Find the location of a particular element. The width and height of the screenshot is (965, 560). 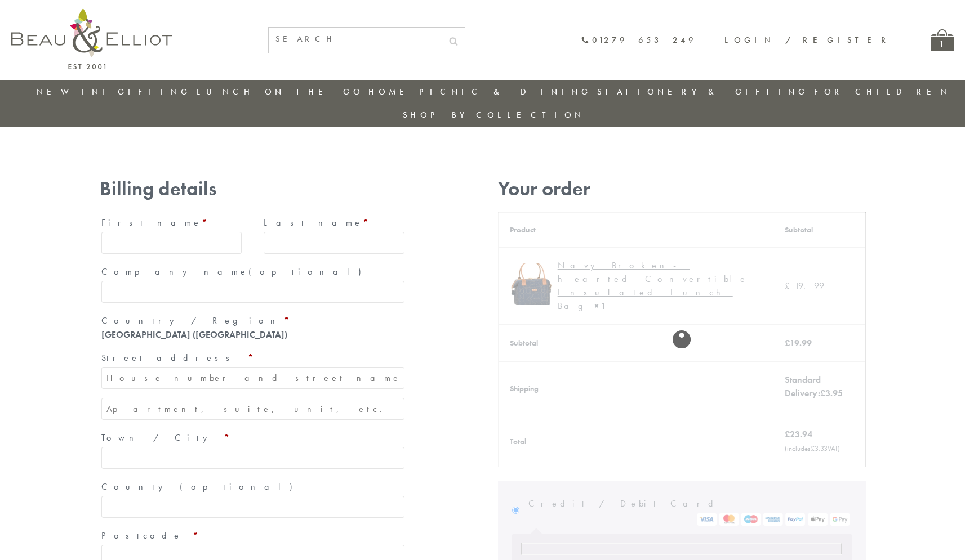

label: Town / City is located at coordinates (253, 438).